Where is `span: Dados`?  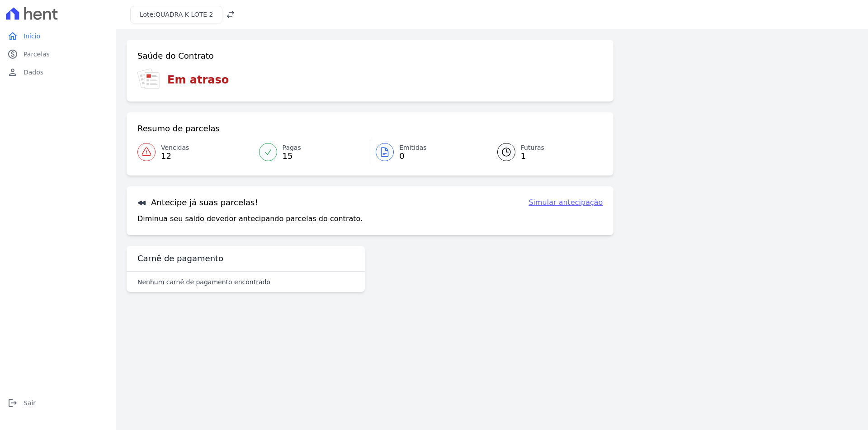 span: Dados is located at coordinates (34, 72).